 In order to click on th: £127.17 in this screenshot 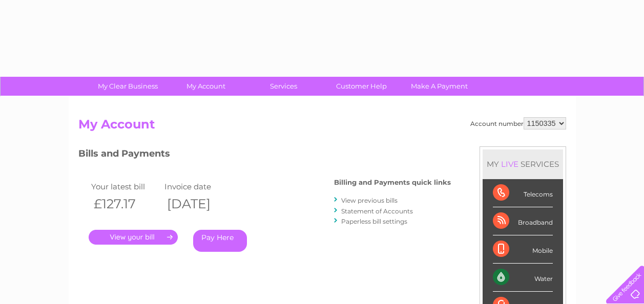, I will do `click(125, 203)`.